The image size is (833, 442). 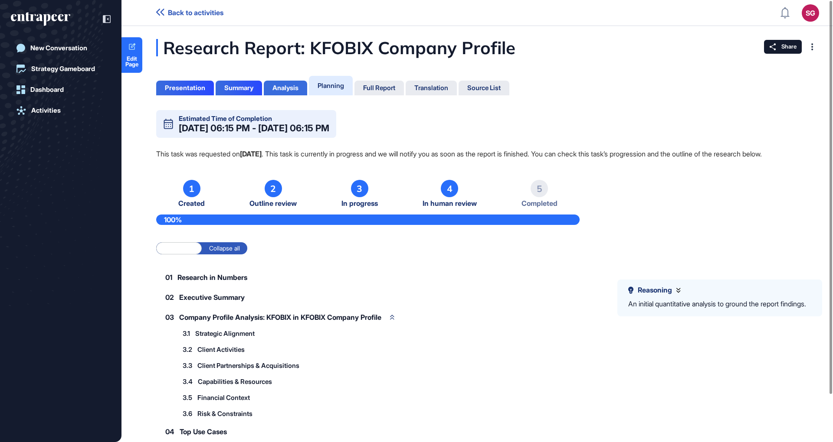 What do you see at coordinates (330, 85) in the screenshot?
I see `div: Planning` at bounding box center [330, 85].